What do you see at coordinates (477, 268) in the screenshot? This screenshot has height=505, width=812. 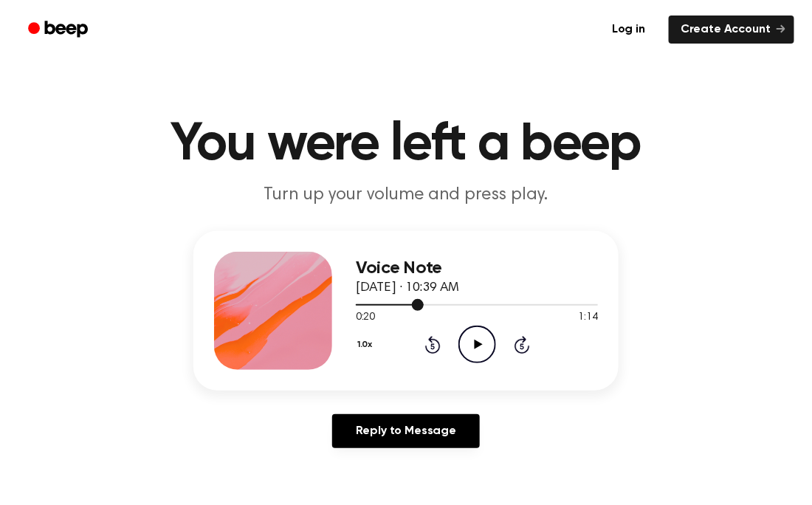 I see `h3: Voice Note` at bounding box center [477, 268].